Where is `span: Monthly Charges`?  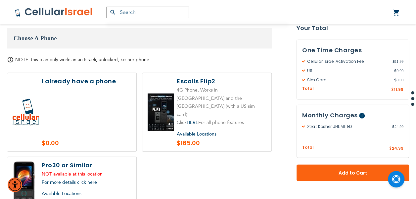
span: Monthly Charges is located at coordinates (330, 115).